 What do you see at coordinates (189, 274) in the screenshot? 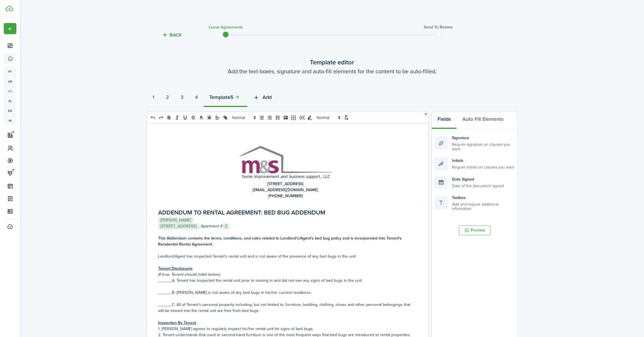
I see `em: (If true, Tenant should initial below.)` at bounding box center [189, 274].